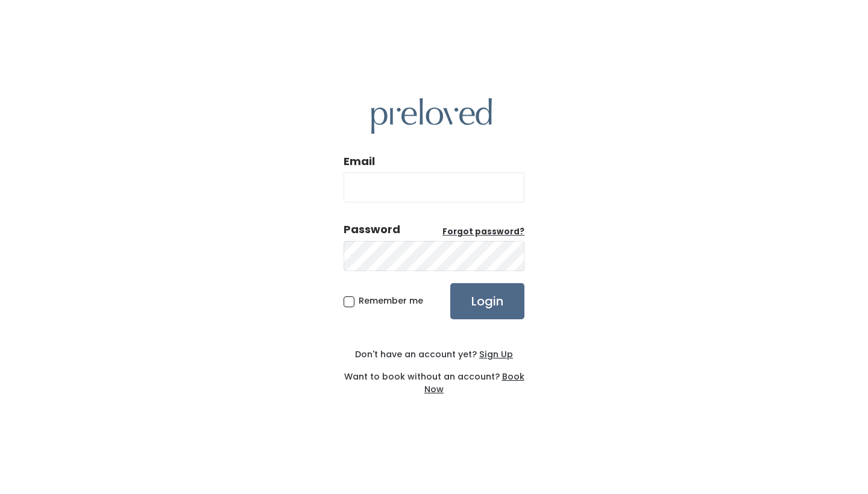 This screenshot has width=868, height=494. What do you see at coordinates (474, 382) in the screenshot?
I see `u: Book Now` at bounding box center [474, 382].